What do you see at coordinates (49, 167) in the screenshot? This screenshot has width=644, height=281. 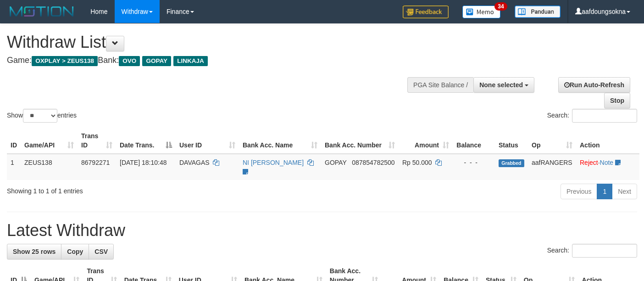 I see `td: ZEUS138` at bounding box center [49, 167].